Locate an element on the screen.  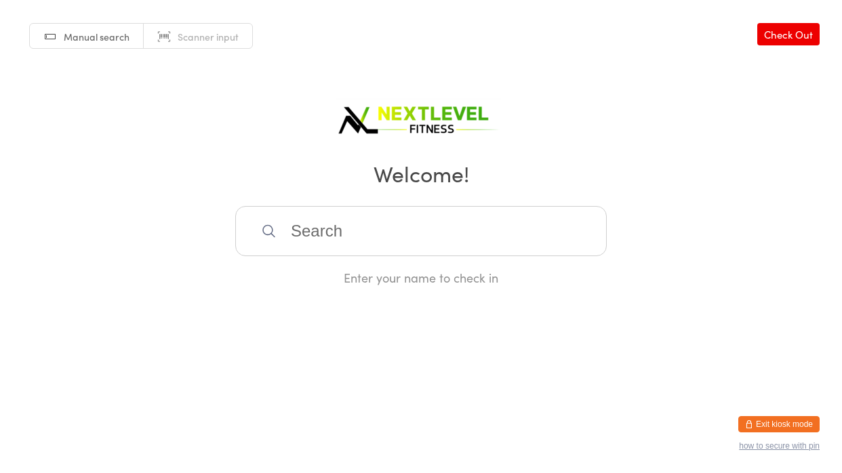
span: Manual search is located at coordinates (96, 37).